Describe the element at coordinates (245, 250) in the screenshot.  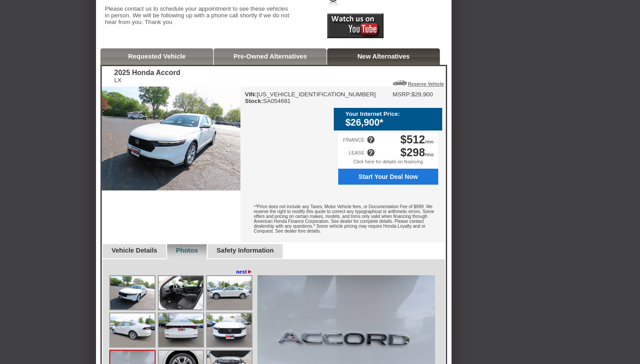
I see `a: Safety Information` at that location.